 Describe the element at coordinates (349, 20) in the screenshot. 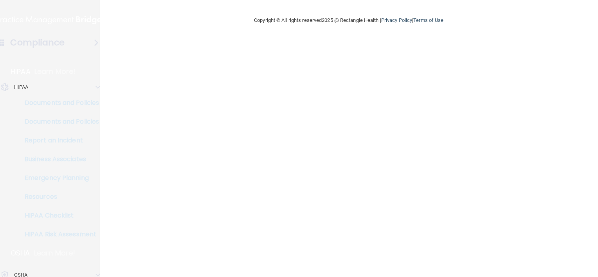

I see `div: Copyright © All rights reserved 2025 @ Rectangle Health | |` at that location.